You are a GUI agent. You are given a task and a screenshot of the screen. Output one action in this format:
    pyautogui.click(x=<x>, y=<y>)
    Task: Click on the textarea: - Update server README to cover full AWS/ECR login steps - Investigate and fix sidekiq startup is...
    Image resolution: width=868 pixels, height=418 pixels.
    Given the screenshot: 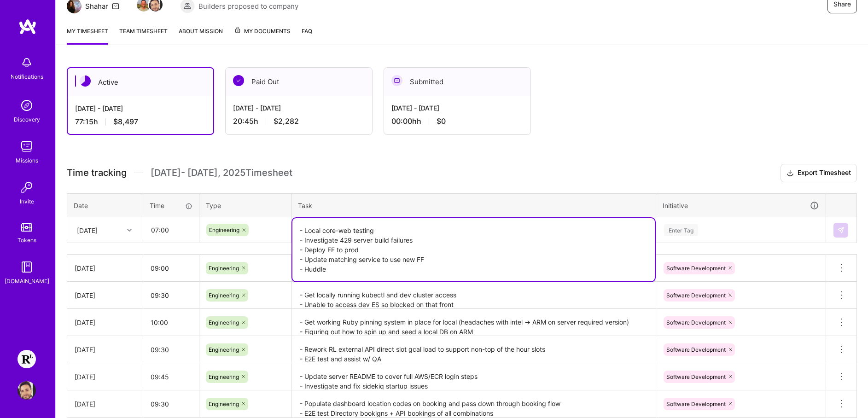 What is the action you would take?
    pyautogui.click(x=473, y=376)
    